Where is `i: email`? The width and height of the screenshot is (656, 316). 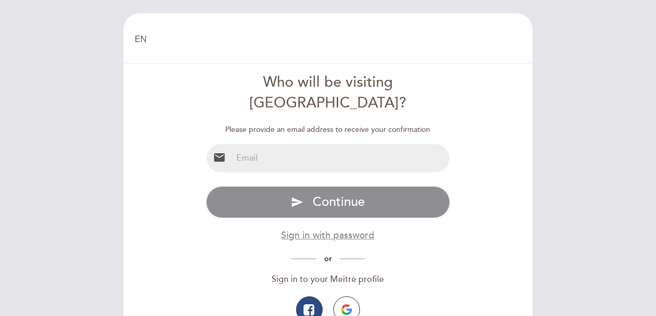 i: email is located at coordinates (219, 158).